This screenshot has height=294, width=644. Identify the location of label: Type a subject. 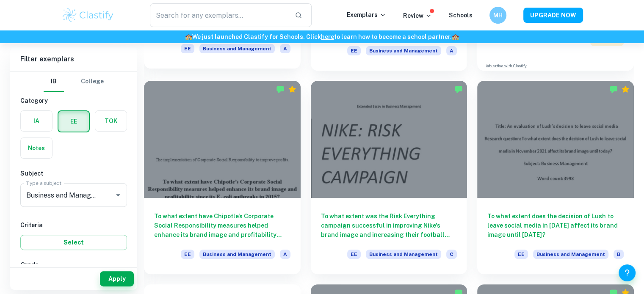
(43, 183).